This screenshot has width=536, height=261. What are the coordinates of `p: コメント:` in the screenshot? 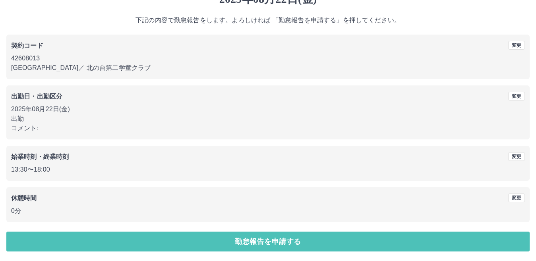 It's located at (268, 128).